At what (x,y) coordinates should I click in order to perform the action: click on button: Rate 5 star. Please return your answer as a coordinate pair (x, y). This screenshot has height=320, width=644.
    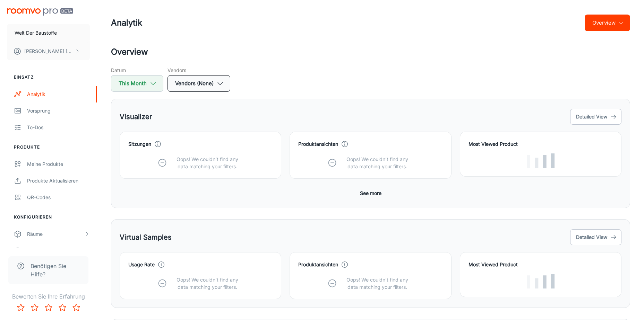
    Looking at the image, I should click on (76, 307).